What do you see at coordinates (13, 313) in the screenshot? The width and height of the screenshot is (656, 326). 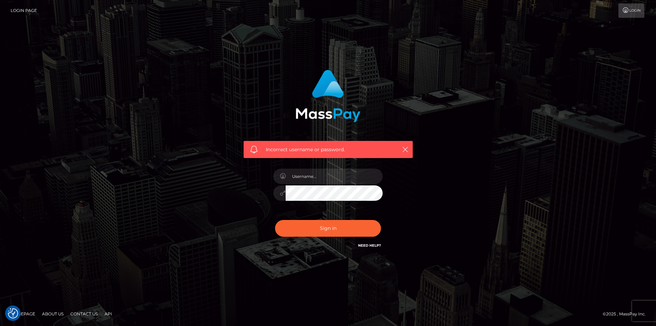 I see `button: Consent Preferences` at bounding box center [13, 313].